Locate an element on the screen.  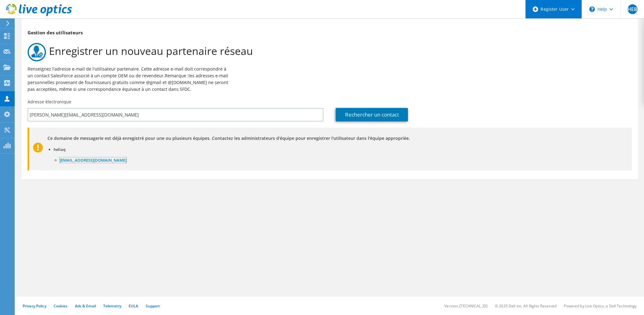
label: Adresse électronique is located at coordinates (49, 102).